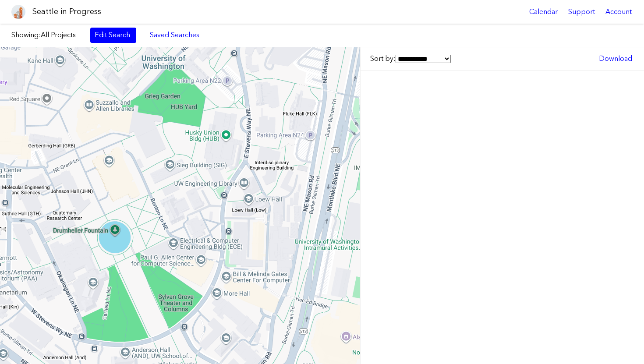 This screenshot has width=644, height=364. Describe the element at coordinates (66, 11) in the screenshot. I see `h1: Seattle in Progress` at that location.